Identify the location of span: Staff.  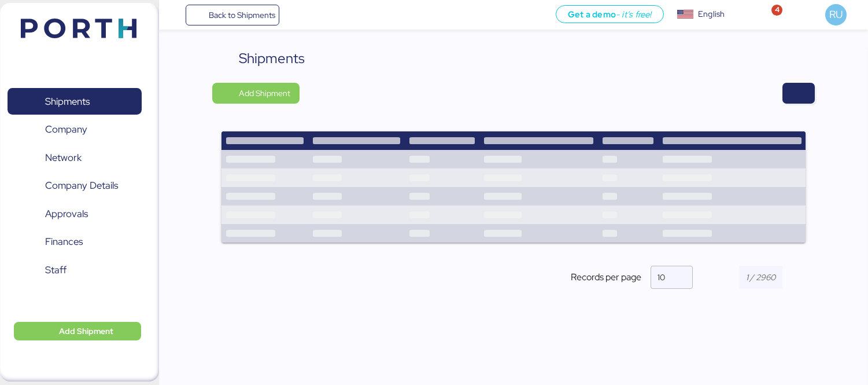
(55, 270).